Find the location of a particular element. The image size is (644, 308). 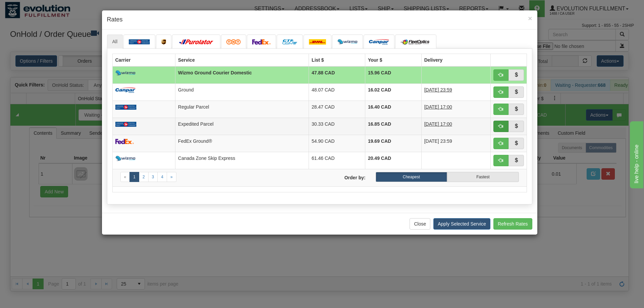

td: 16.85 CAD is located at coordinates (393, 126).